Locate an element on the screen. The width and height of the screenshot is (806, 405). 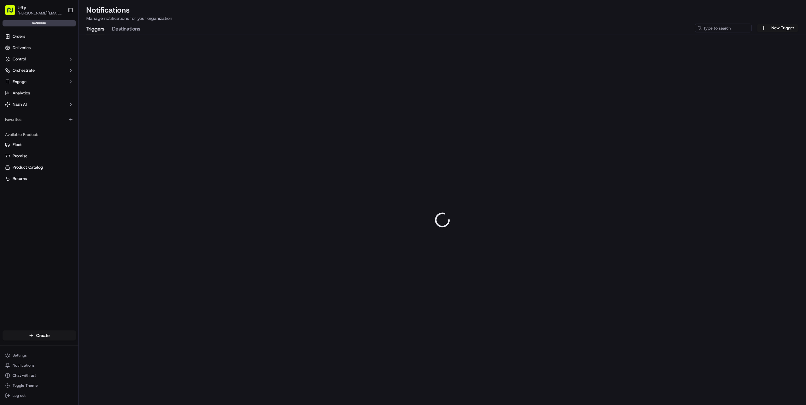
a: Returns is located at coordinates (39, 179).